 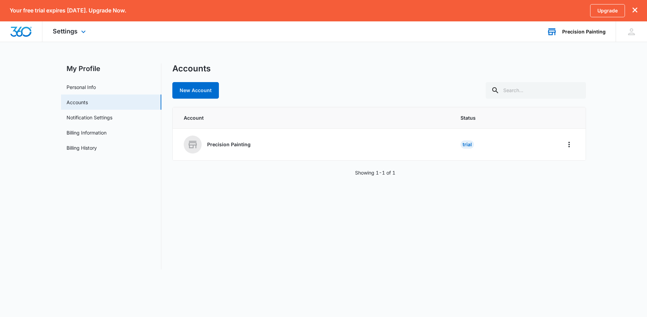 I want to click on a: Accounts, so click(x=77, y=102).